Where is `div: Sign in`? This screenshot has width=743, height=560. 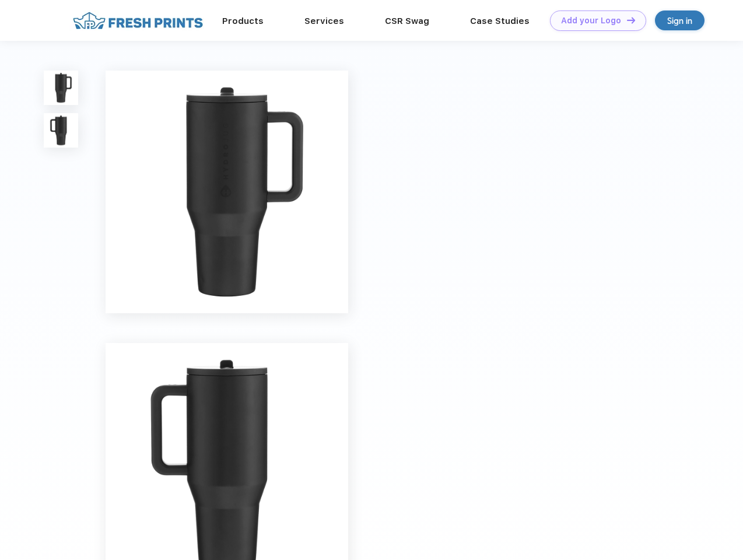
div: Sign in is located at coordinates (680, 20).